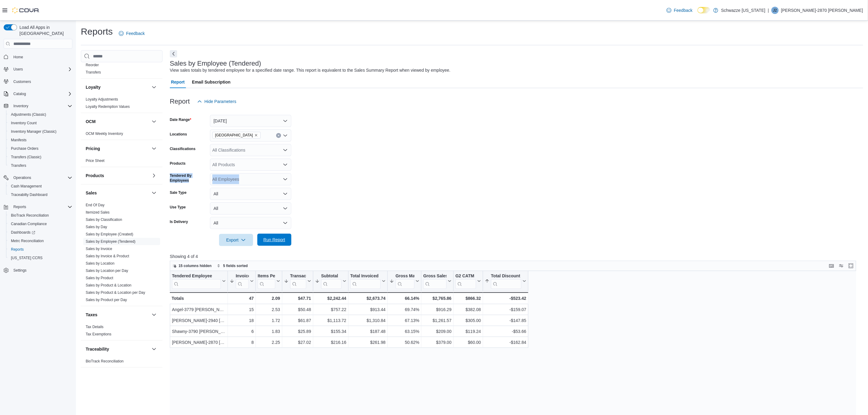 This screenshot has width=868, height=415. I want to click on div: $2,242.44, so click(330, 298).